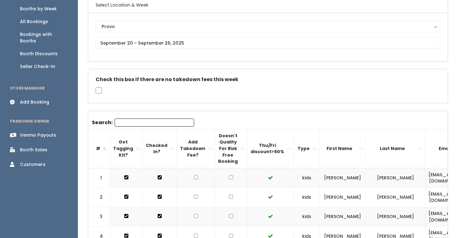 This screenshot has width=458, height=238. What do you see at coordinates (396, 148) in the screenshot?
I see `th: Last Name: activate to sort column ascending` at bounding box center [396, 148].